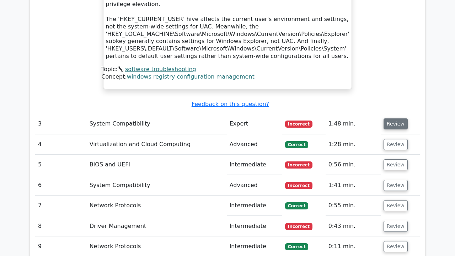 This screenshot has height=256, width=455. What do you see at coordinates (353, 164) in the screenshot?
I see `td: 0:56 min.` at bounding box center [353, 164].